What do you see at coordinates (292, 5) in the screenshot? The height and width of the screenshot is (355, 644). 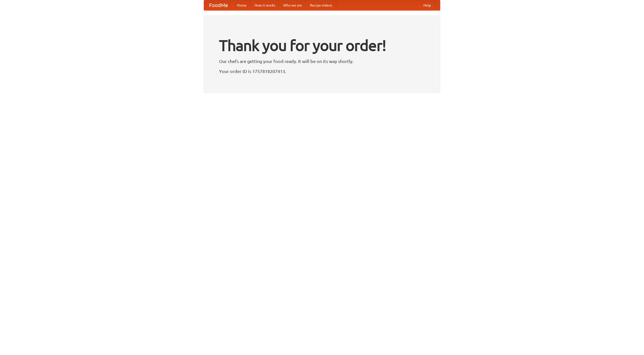 I see `a: Who we are` at bounding box center [292, 5].